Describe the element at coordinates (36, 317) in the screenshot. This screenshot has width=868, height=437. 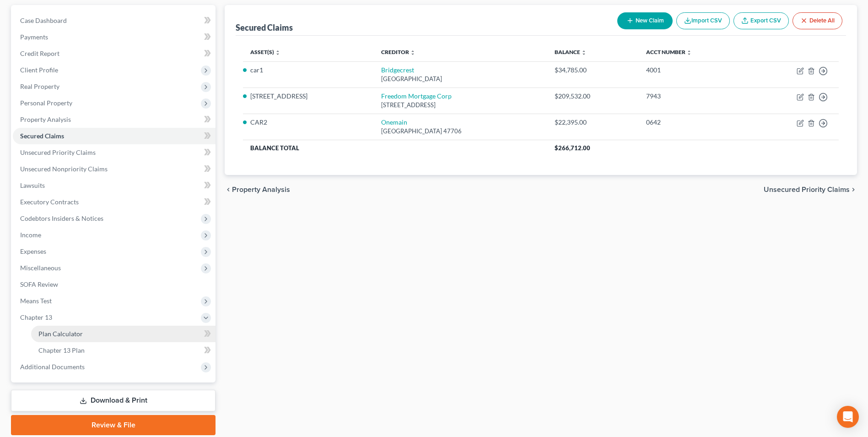
I see `span: Chapter 13` at that location.